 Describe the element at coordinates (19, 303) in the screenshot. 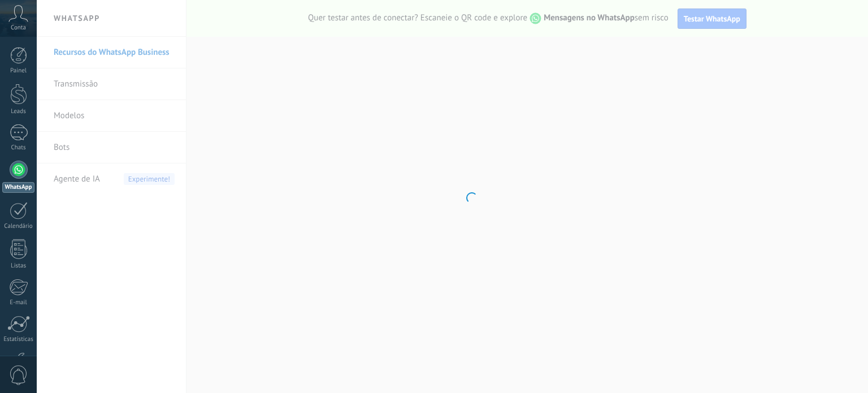

I see `div: E-mail` at that location.